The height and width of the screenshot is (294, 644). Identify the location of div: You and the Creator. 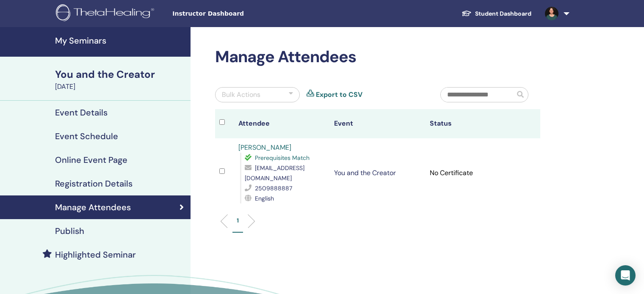
(120, 75).